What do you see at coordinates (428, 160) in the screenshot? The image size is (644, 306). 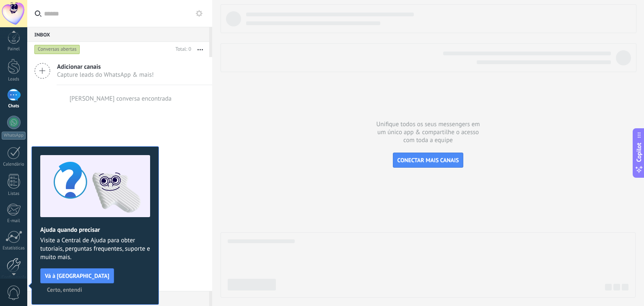 I see `button: CONECTAR MAIS CANAIS` at bounding box center [428, 160].